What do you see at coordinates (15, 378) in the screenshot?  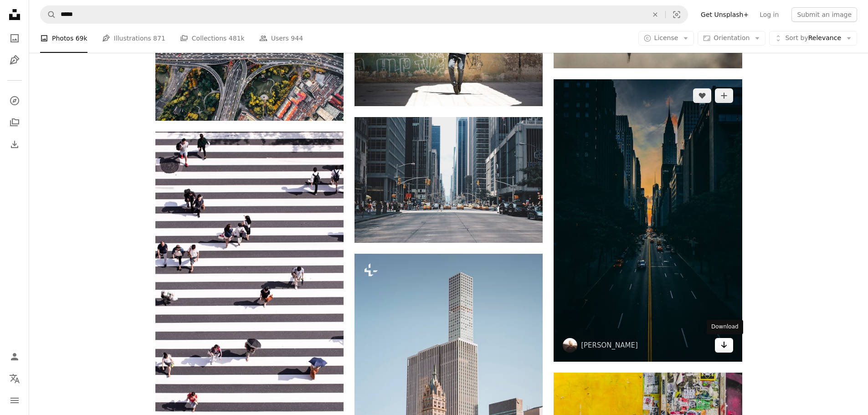 I see `button: Language` at bounding box center [15, 378].